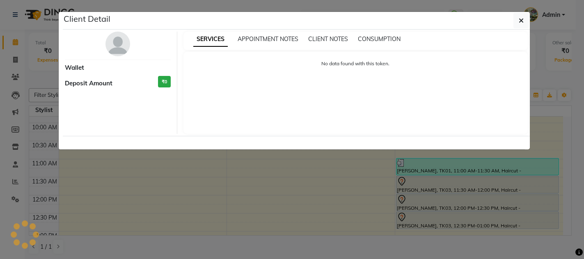 This screenshot has height=259, width=584. I want to click on h5: Client Detail, so click(87, 19).